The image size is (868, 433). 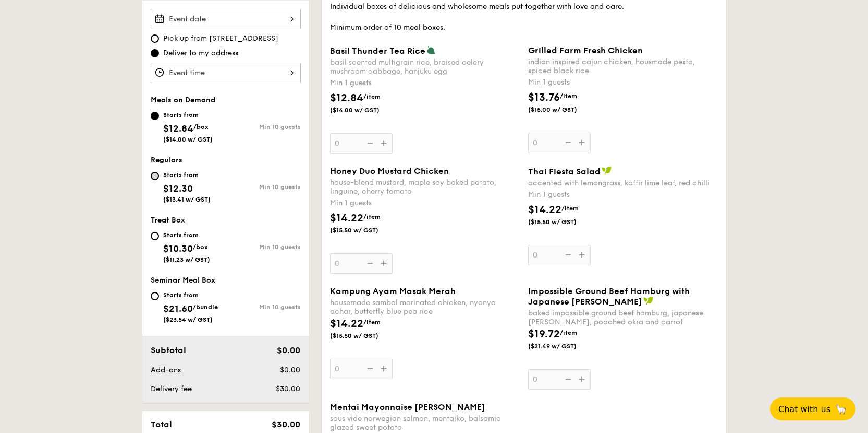 What do you see at coordinates (183, 99) in the screenshot?
I see `span: Meals on Demand` at bounding box center [183, 99].